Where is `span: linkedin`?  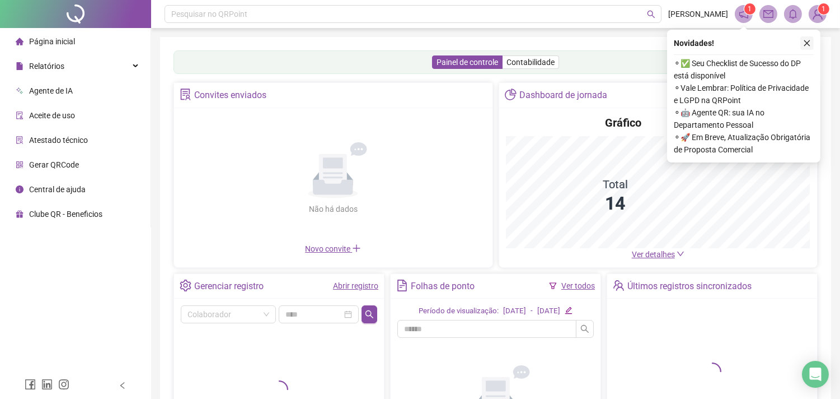
span: linkedin is located at coordinates (47, 384).